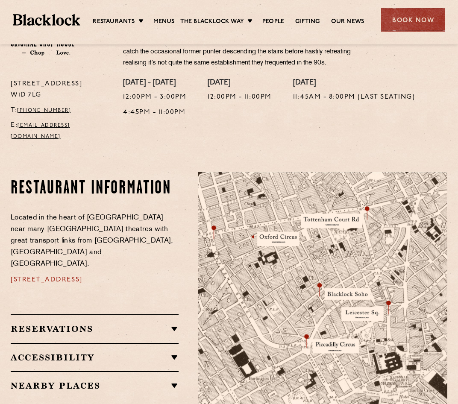  I want to click on h2: Nearby Places, so click(94, 386).